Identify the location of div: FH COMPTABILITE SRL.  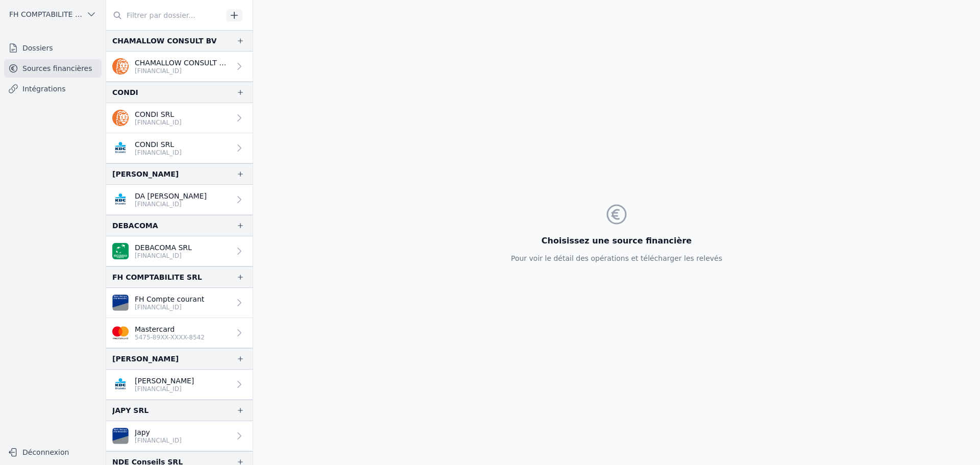
(157, 277).